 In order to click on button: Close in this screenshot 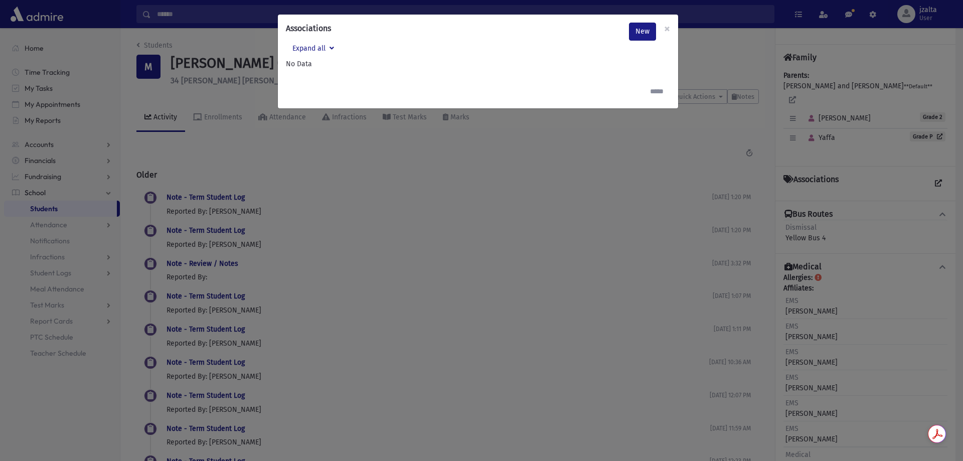, I will do `click(667, 29)`.